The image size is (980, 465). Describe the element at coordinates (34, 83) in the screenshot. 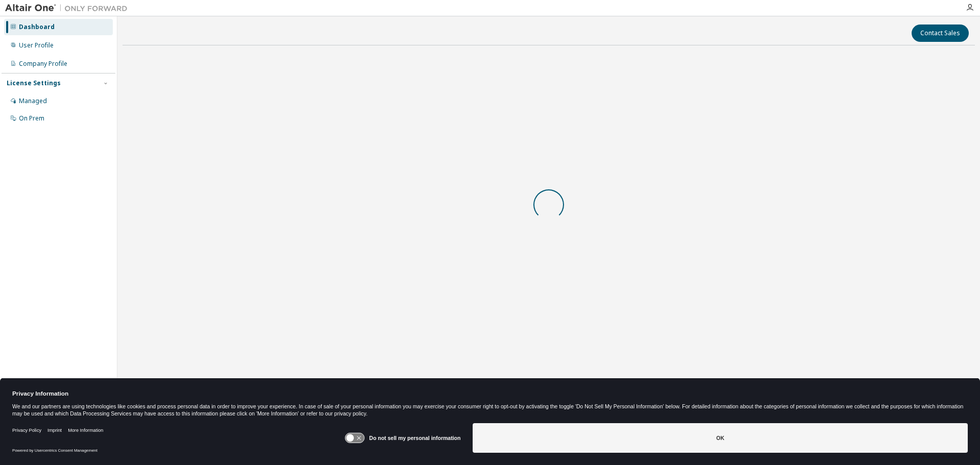

I see `div: License Settings` at that location.